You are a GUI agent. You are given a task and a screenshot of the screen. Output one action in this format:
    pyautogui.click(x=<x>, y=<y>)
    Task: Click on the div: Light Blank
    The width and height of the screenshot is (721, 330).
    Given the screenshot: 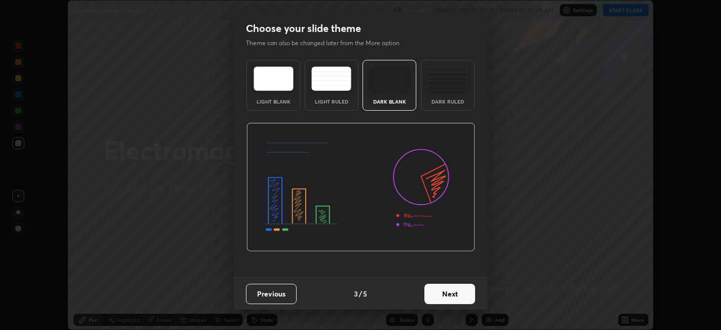 What is the action you would take?
    pyautogui.click(x=273, y=101)
    